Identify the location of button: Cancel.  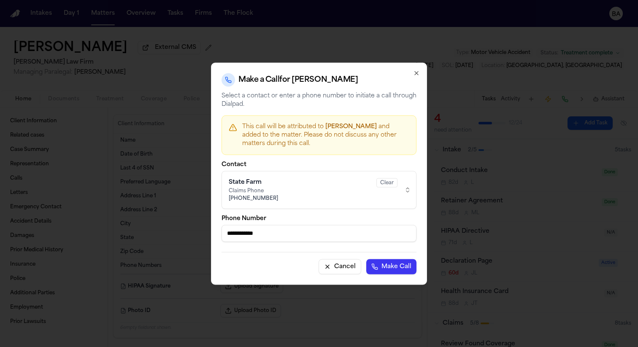
(339, 267).